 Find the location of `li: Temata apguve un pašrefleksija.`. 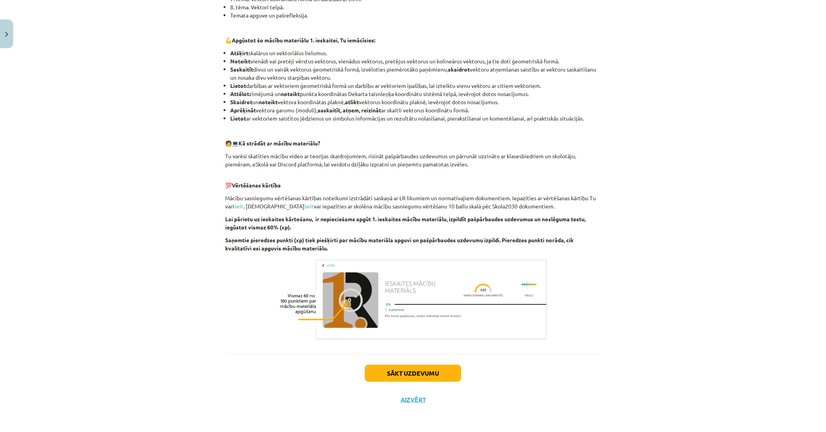

li: Temata apguve un pašrefleksija. is located at coordinates (415, 15).